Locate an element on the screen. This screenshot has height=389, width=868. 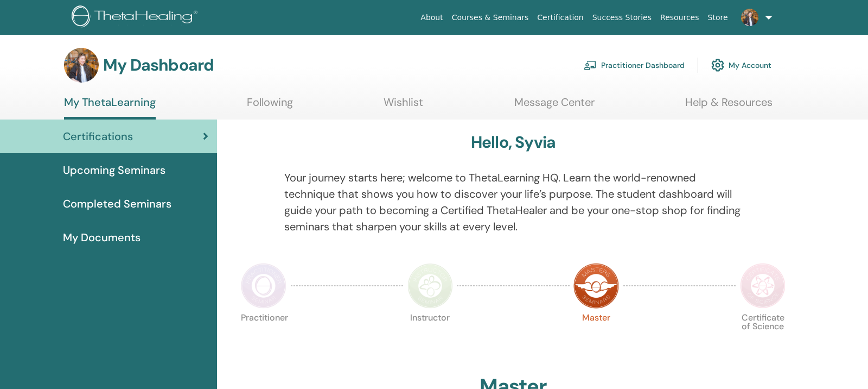
a: My ThetaLearning is located at coordinates (109, 107).